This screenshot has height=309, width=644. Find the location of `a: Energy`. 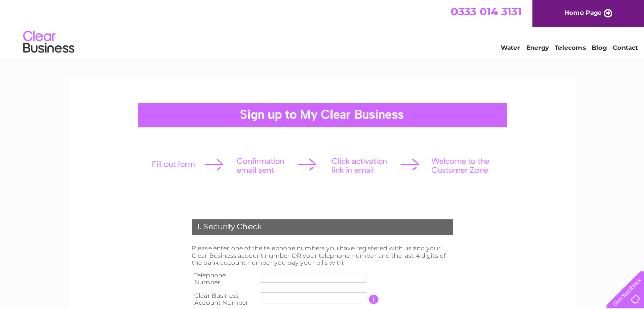

a: Energy is located at coordinates (538, 47).